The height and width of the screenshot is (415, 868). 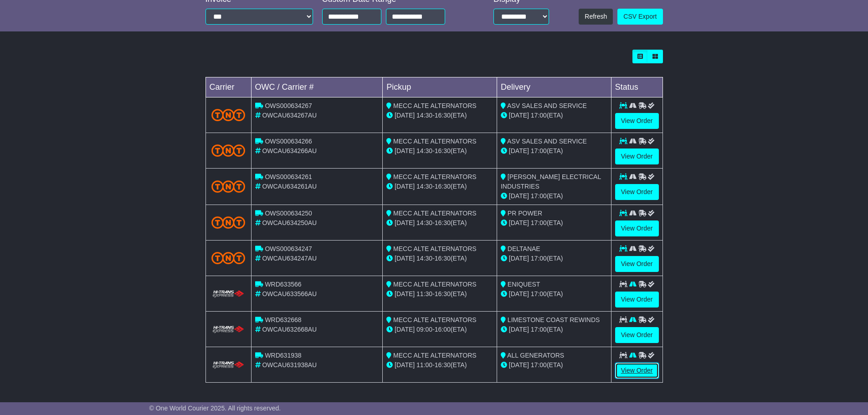 What do you see at coordinates (524, 284) in the screenshot?
I see `span: ENIQUEST` at bounding box center [524, 284].